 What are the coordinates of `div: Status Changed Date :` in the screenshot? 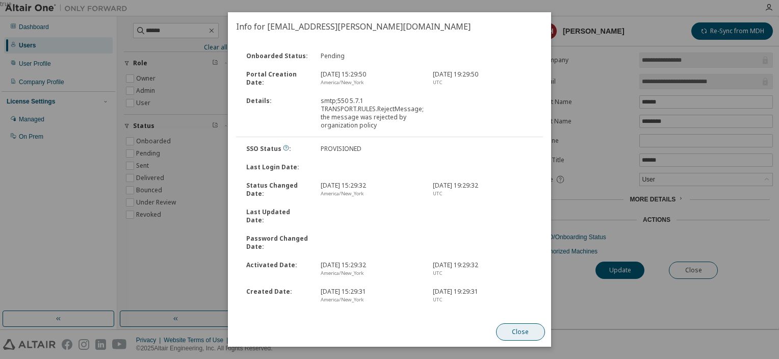 It's located at (277, 190).